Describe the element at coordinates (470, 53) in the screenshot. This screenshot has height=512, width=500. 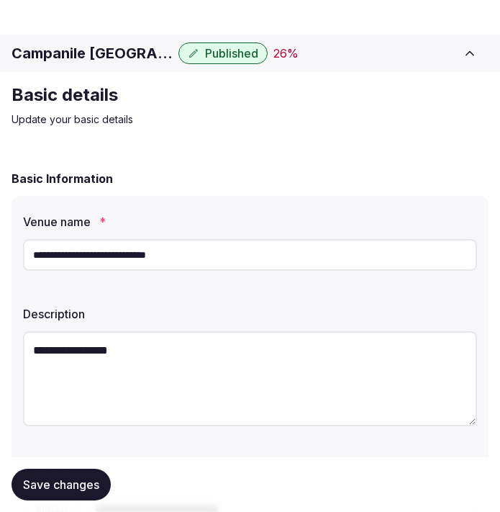
I see `button: Toggle sidebar` at that location.